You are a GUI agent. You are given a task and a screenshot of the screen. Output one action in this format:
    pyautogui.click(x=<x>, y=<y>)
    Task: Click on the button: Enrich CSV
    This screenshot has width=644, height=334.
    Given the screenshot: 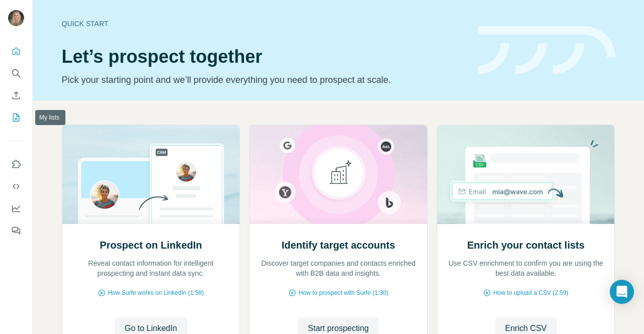 What is the action you would take?
    pyautogui.click(x=16, y=96)
    